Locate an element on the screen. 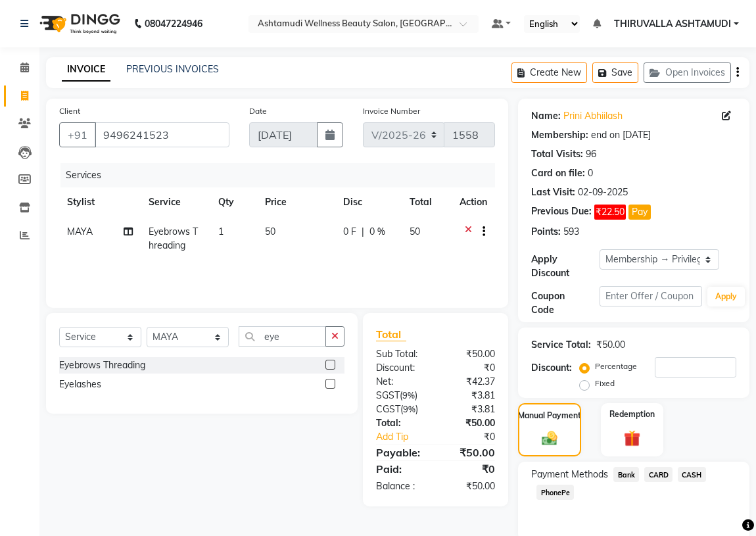 This screenshot has width=756, height=536. a: Add Tip is located at coordinates (406, 436).